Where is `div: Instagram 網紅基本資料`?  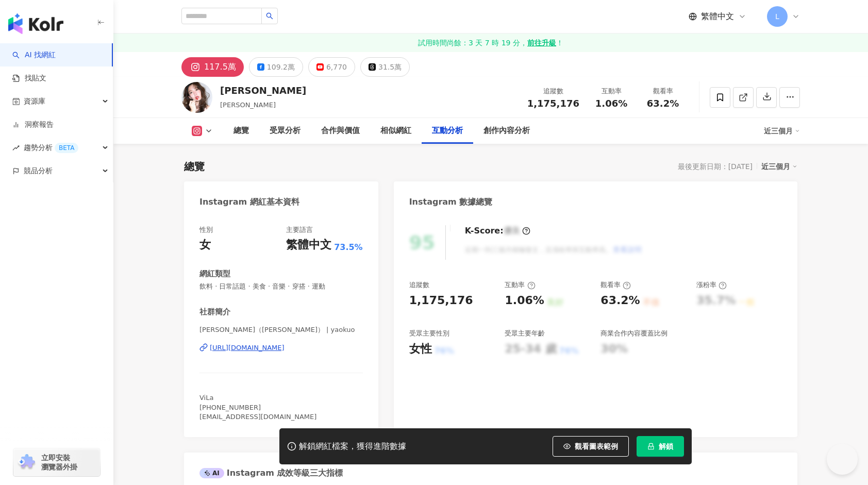 div: Instagram 網紅基本資料 is located at coordinates (250, 202).